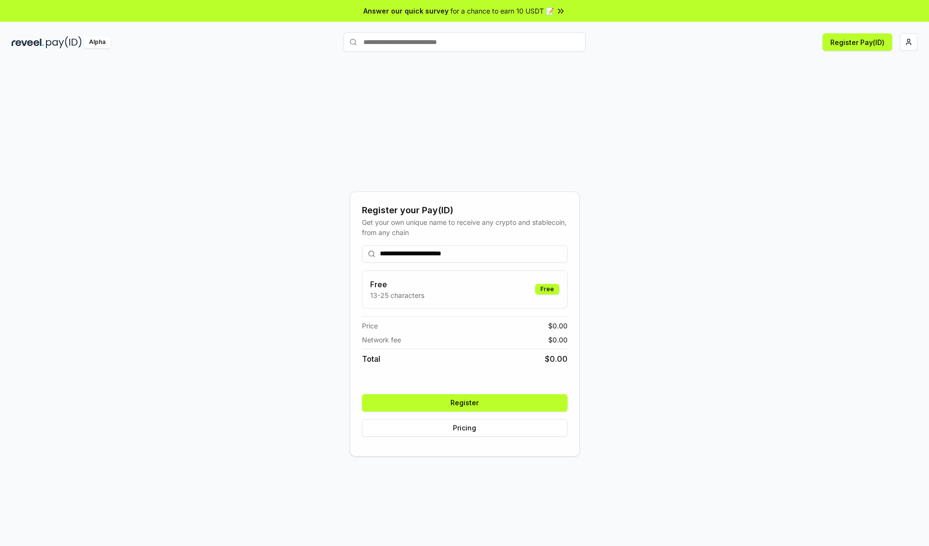 Image resolution: width=929 pixels, height=546 pixels. Describe the element at coordinates (465, 227) in the screenshot. I see `div: Get your own unique name to receive any crypto and stablecoin, from any chain` at that location.